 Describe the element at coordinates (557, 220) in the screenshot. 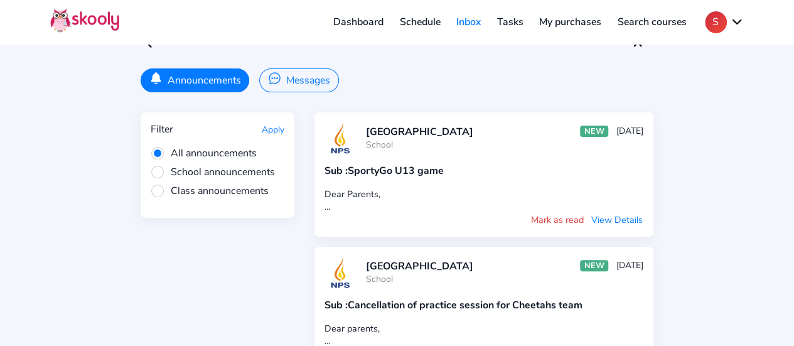

I see `button: Mark as read` at that location.